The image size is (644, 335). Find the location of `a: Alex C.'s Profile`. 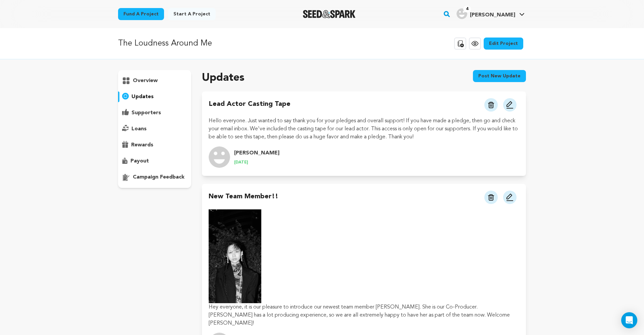

a: Alex C.'s Profile is located at coordinates (490, 13).